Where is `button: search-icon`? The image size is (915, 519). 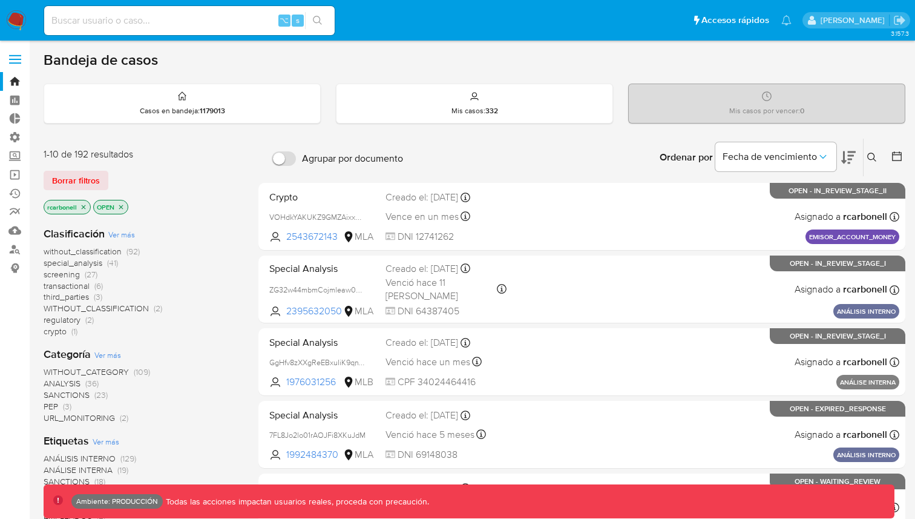
button: search-icon is located at coordinates (317, 21).